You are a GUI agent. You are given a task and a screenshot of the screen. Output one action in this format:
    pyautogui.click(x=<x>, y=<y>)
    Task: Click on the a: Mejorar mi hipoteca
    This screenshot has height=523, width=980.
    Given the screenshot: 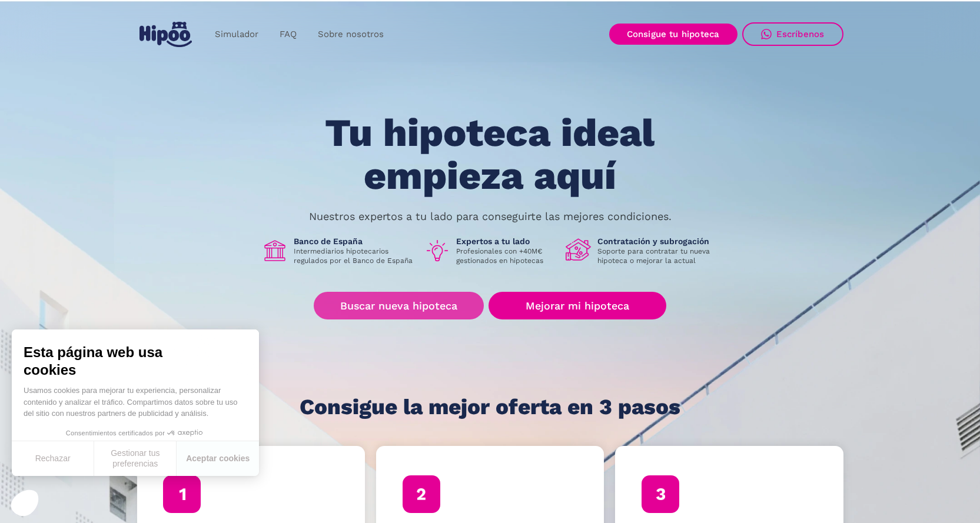 What is the action you would take?
    pyautogui.click(x=577, y=306)
    